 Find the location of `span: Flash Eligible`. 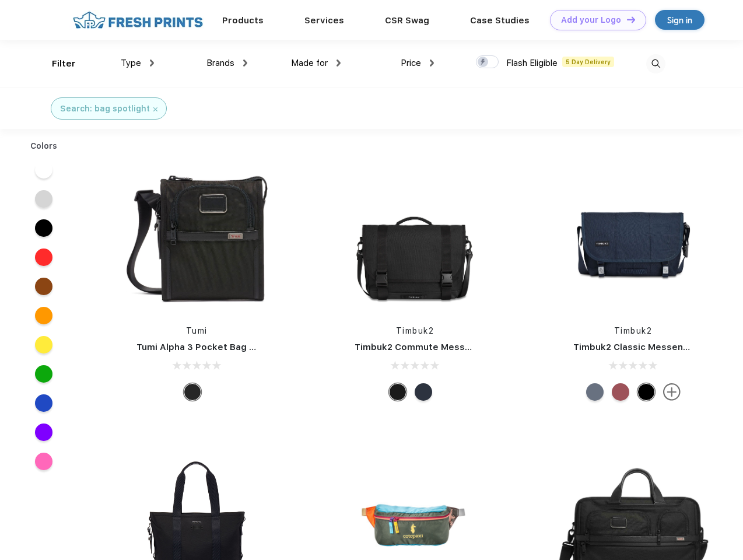

span: Flash Eligible is located at coordinates (532, 63).